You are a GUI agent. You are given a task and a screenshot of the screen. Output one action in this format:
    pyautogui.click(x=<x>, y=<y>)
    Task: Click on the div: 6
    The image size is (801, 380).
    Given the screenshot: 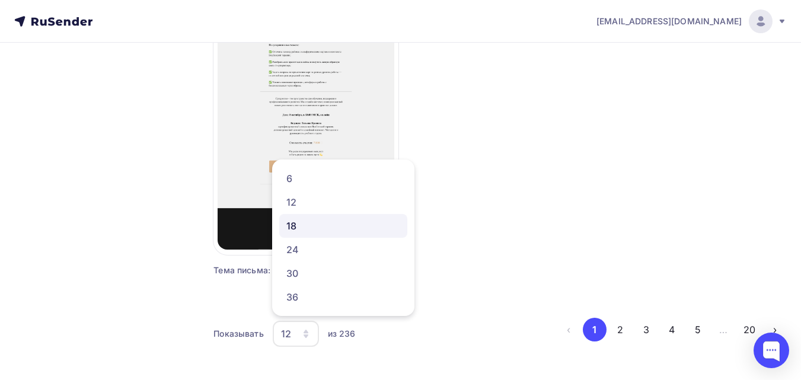 What is the action you would take?
    pyautogui.click(x=343, y=178)
    